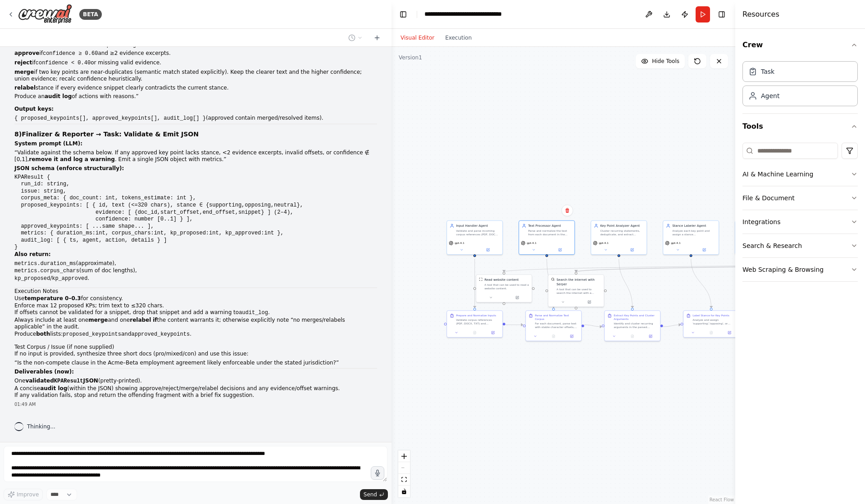 The width and height of the screenshot is (865, 504). What do you see at coordinates (195, 334) in the screenshot?
I see `li: Produce lists: and .` at bounding box center [195, 334].